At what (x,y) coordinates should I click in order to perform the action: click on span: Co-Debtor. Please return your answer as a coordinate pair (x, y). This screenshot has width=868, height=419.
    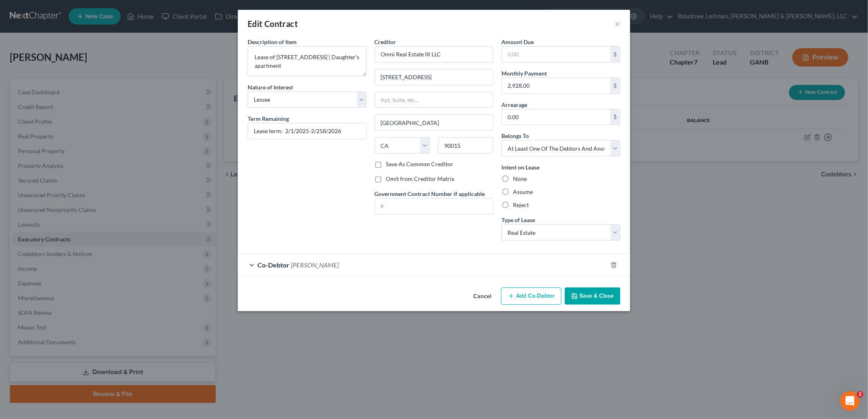
    Looking at the image, I should click on (274, 265).